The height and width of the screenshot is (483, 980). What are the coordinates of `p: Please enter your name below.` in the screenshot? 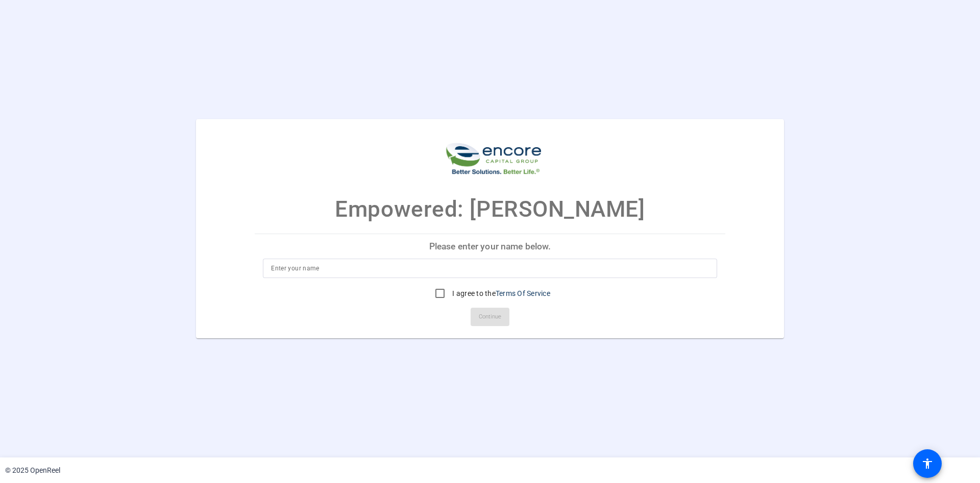 It's located at (490, 246).